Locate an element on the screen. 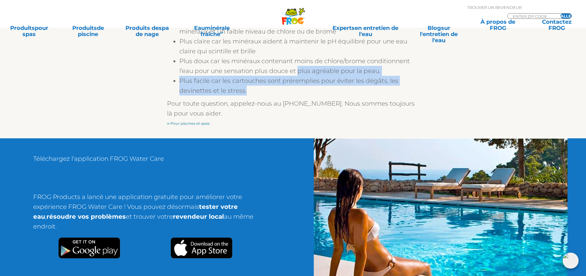 The height and width of the screenshot is (276, 586). font: et trouver votre is located at coordinates (149, 216).